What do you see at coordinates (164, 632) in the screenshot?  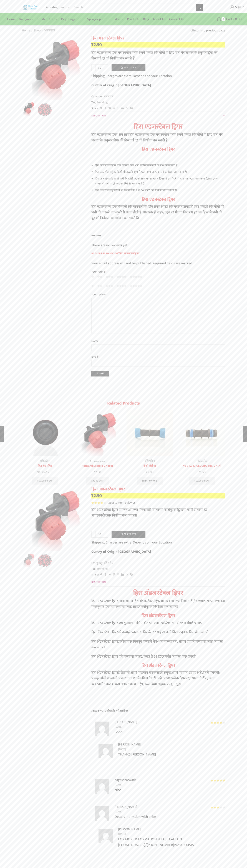 I see `span: कोणत्याही प्रकारच्या ड्रिप लेटरल पाईप्स, नळी किंवा ट्यूबवर फिट होऊ शकते.` at bounding box center [164, 632].